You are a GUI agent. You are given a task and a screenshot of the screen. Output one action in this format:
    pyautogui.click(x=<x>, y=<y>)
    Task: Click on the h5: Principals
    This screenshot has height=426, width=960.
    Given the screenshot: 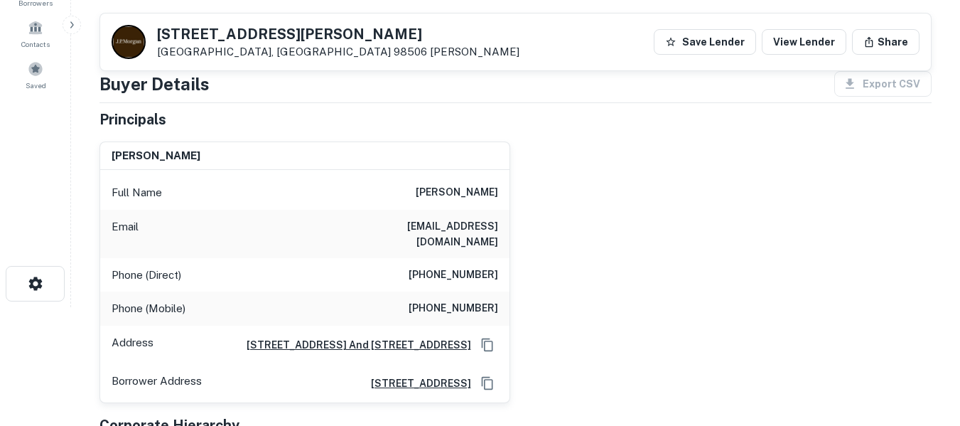 What is the action you would take?
    pyautogui.click(x=133, y=119)
    